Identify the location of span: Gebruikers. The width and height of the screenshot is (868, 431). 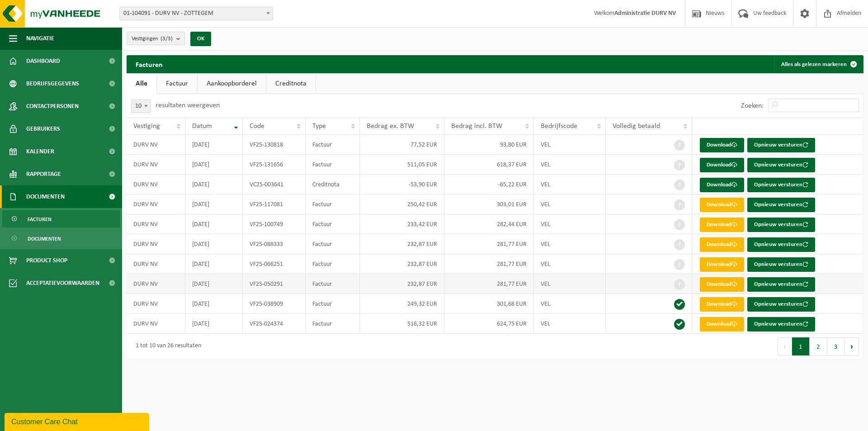
(43, 128).